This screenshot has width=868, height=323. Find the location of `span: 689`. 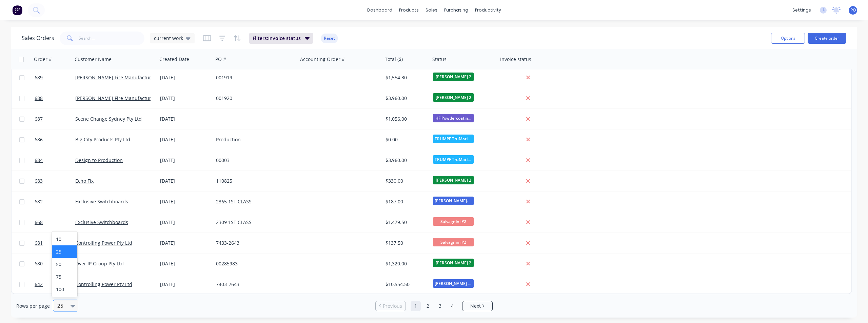

span: 689 is located at coordinates (39, 78).